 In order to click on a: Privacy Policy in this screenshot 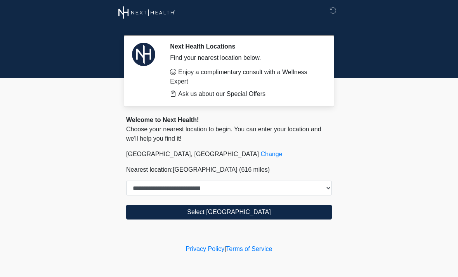, I will do `click(206, 249)`.